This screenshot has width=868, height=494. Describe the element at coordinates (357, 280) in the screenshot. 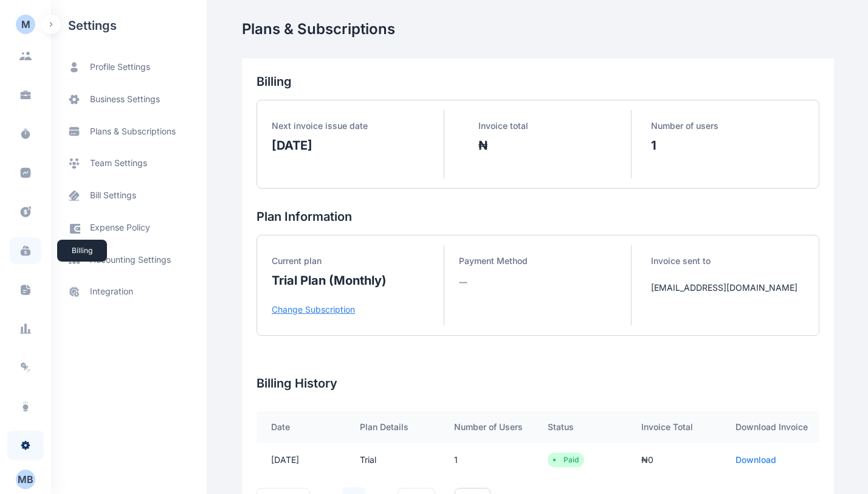

I see `p: Trial Plan (Monthly)` at that location.